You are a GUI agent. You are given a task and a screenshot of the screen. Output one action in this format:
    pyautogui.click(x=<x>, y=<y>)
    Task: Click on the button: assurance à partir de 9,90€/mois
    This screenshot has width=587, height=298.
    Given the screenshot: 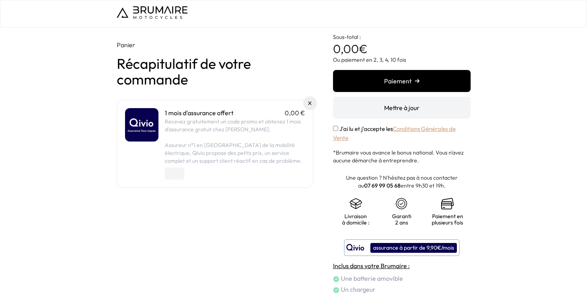 What is the action you would take?
    pyautogui.click(x=401, y=247)
    